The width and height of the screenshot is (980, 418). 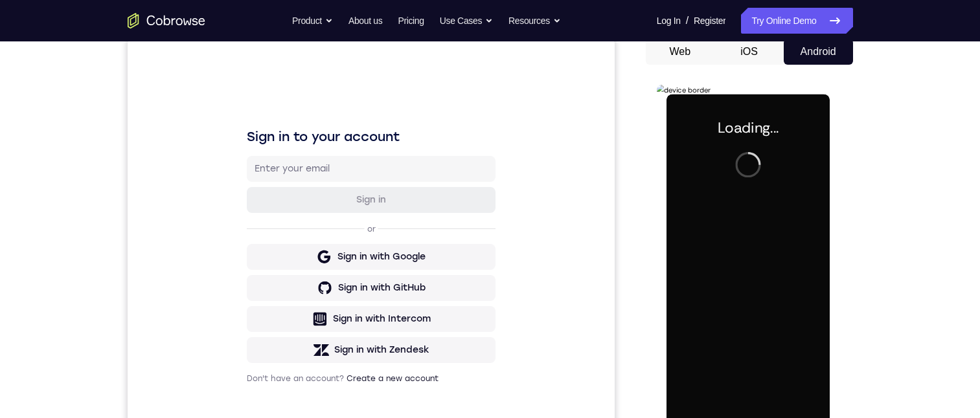 I want to click on a: Register, so click(x=709, y=21).